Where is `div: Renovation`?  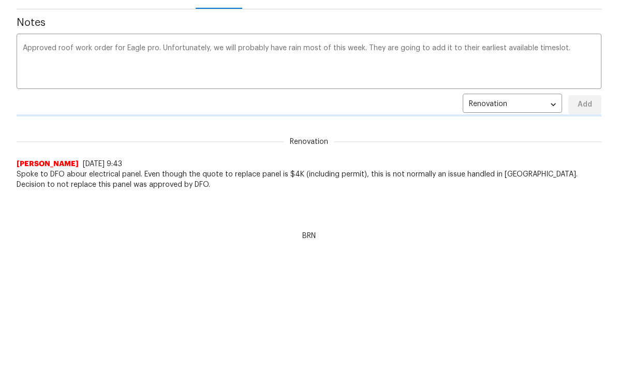 div: Renovation is located at coordinates (512, 104).